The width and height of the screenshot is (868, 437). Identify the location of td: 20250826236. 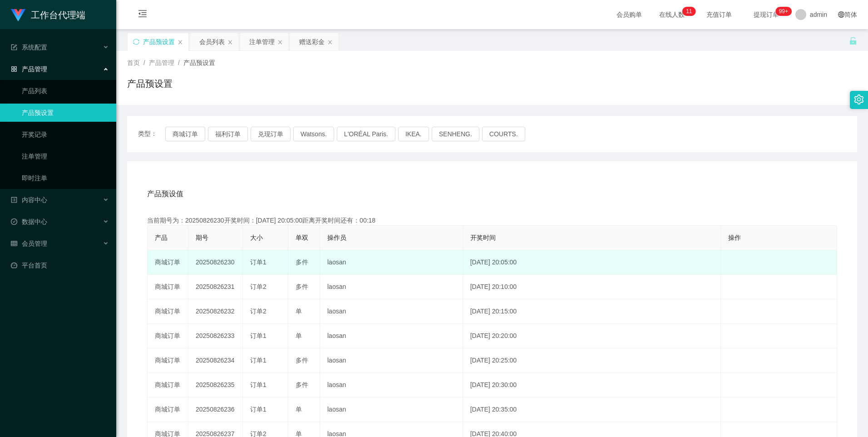
(216, 409).